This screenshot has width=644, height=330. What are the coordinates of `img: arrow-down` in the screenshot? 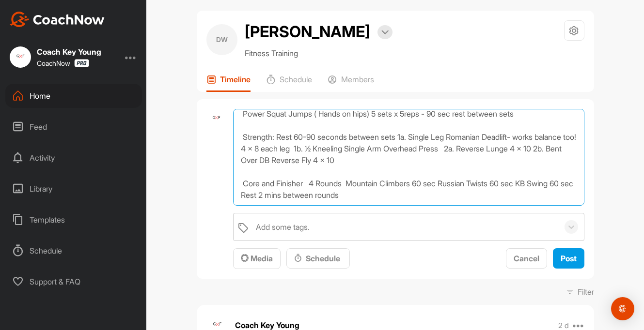 It's located at (385, 32).